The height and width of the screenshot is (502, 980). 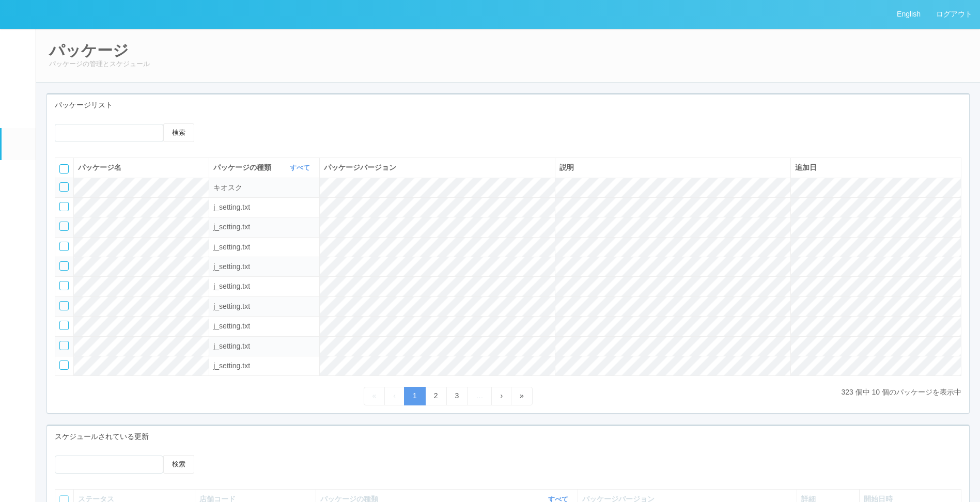 I want to click on div: パッケージリスト, so click(x=508, y=105).